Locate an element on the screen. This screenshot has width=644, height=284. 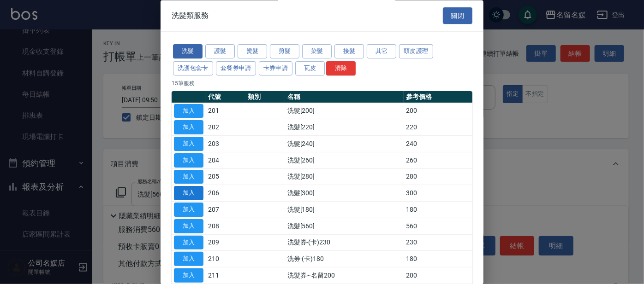
td: 203 is located at coordinates (225, 144).